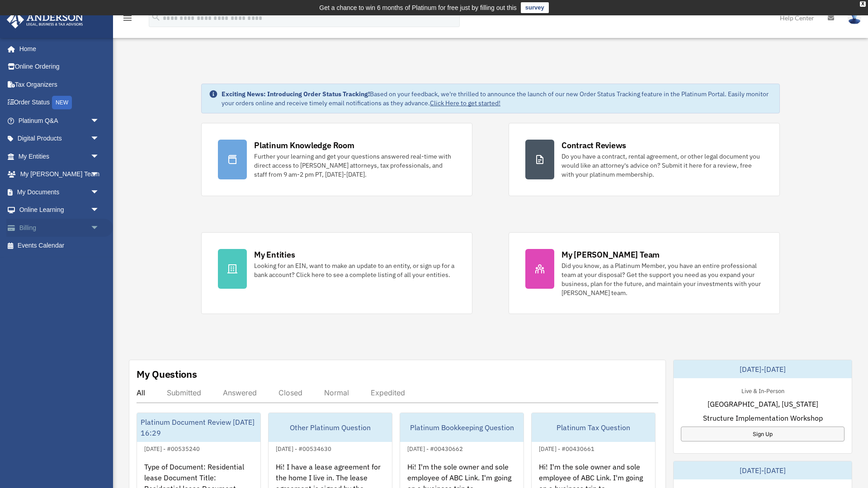 The height and width of the screenshot is (488, 868). Describe the element at coordinates (336, 392) in the screenshot. I see `div: Normal` at that location.